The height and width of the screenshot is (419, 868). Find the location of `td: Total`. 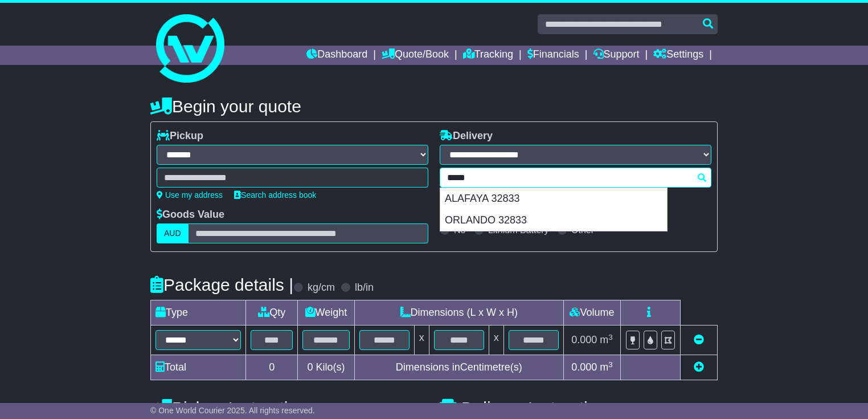

td: Total is located at coordinates (198, 367).